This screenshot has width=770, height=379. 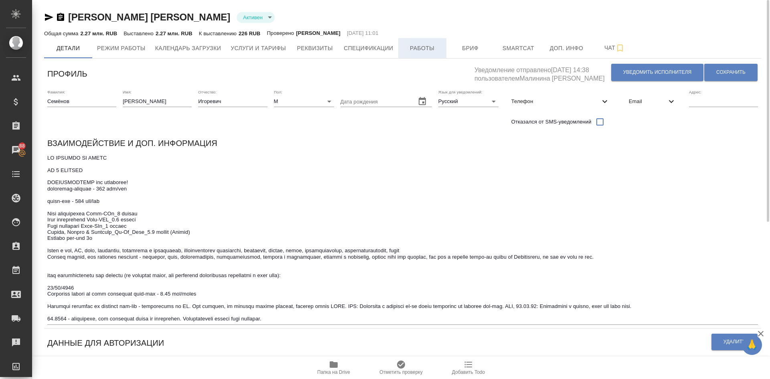 I want to click on label: Фамилия:, so click(x=56, y=92).